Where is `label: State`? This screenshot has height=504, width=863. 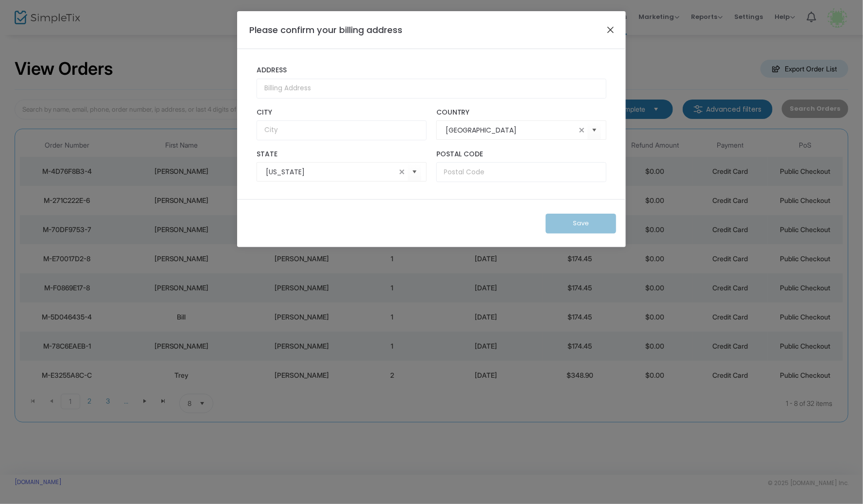
label: State is located at coordinates (342, 154).